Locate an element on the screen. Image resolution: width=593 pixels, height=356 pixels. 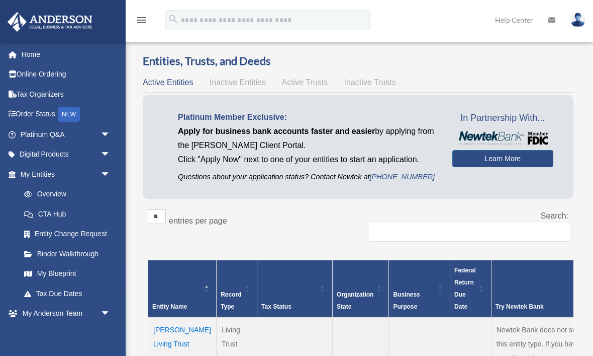
a: CTA Hub is located at coordinates (67, 214).